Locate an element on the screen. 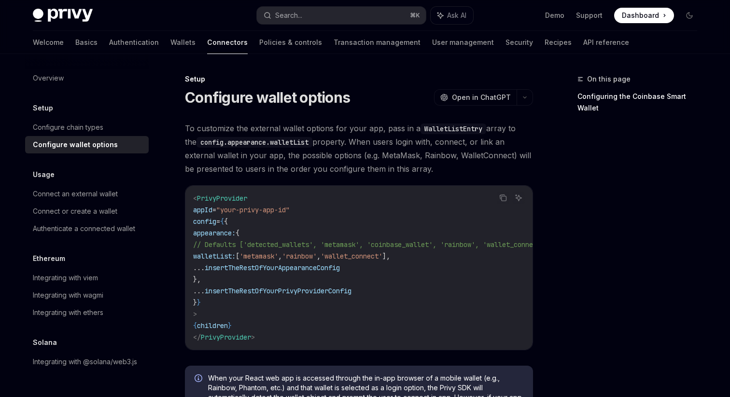  div: Authenticate a connected wallet is located at coordinates (84, 229).